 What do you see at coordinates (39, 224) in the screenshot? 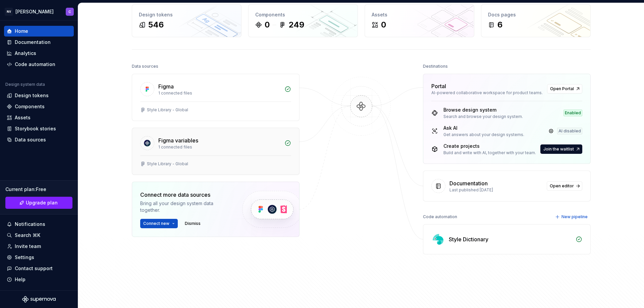
I see `button: Notifications` at bounding box center [39, 224].